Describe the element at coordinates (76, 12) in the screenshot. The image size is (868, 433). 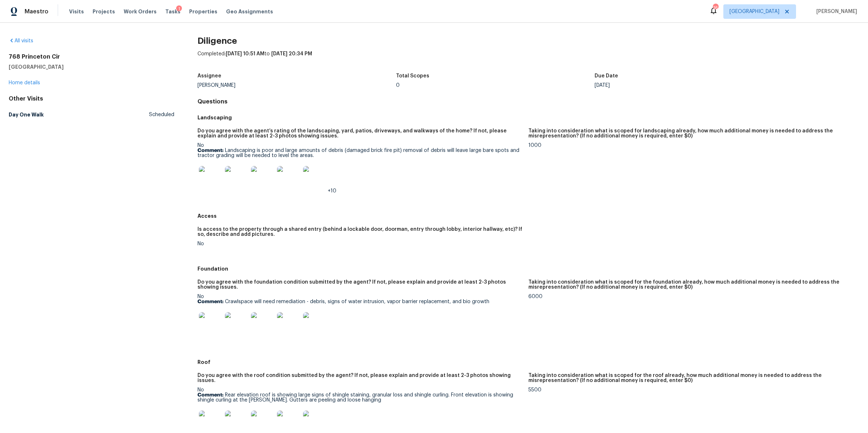
I see `span: Visits` at that location.